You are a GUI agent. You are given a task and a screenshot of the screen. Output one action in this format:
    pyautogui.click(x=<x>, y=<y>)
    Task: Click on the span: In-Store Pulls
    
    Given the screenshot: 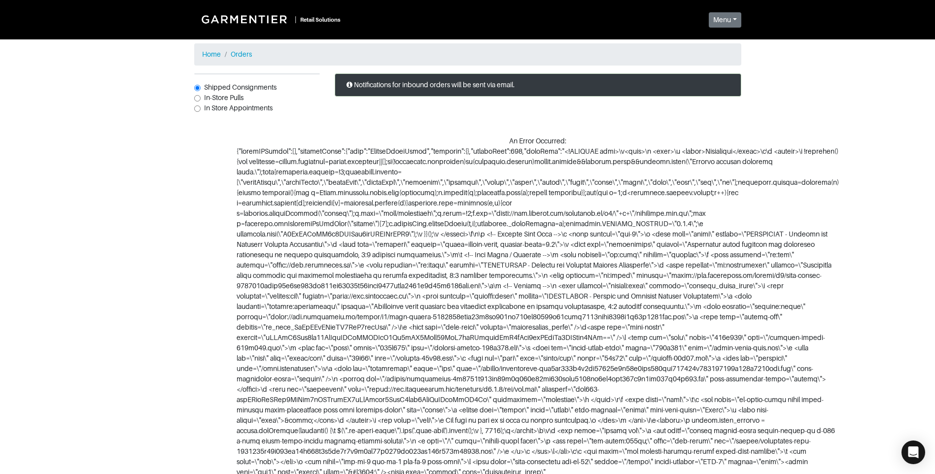 What is the action you would take?
    pyautogui.click(x=224, y=98)
    